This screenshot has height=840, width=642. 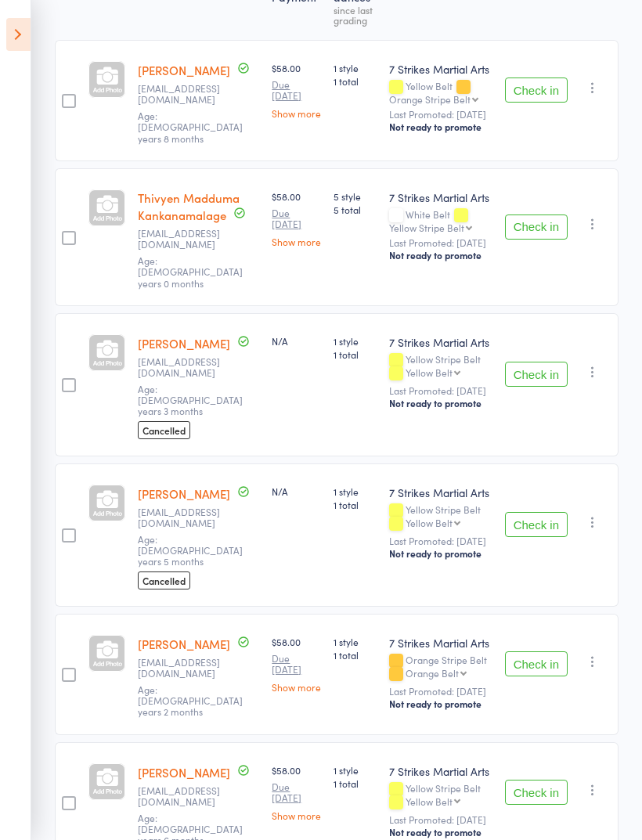 I want to click on a: Thivyen Madduma Kankanamalage, so click(x=188, y=206).